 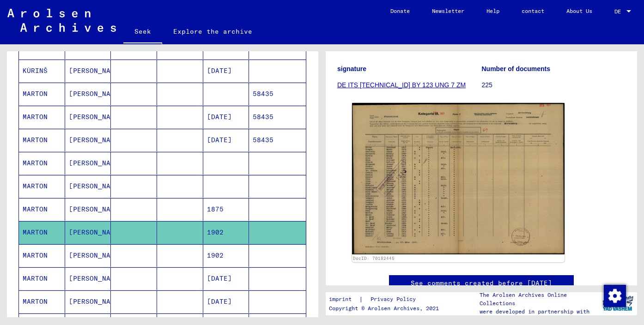 What do you see at coordinates (493, 11) in the screenshot?
I see `font: Help` at bounding box center [493, 11].